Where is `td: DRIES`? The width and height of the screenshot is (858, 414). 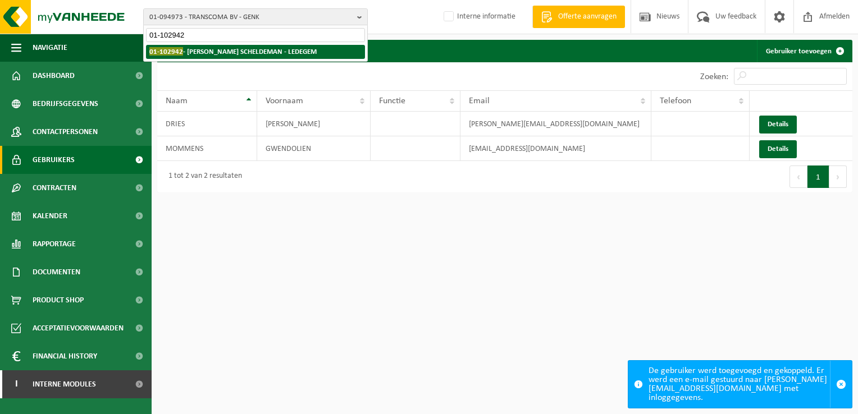 td: DRIES is located at coordinates (207, 124).